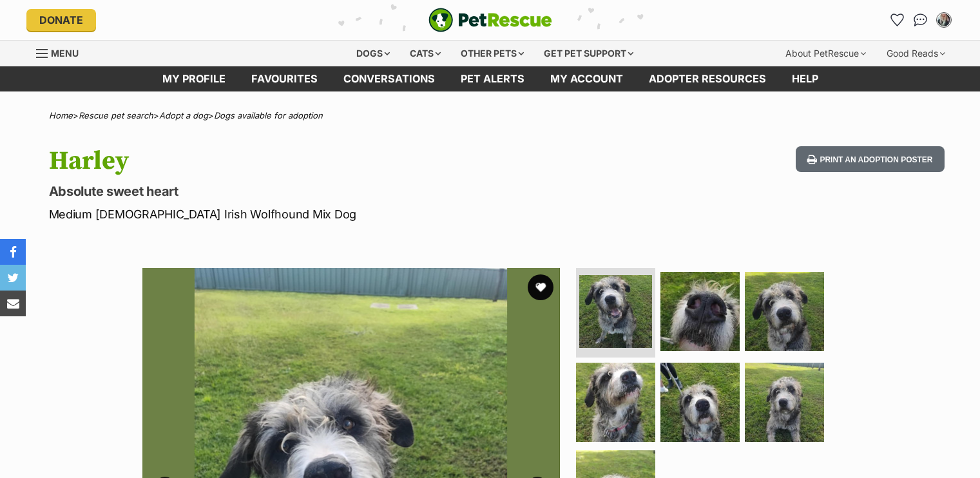 The height and width of the screenshot is (478, 980). Describe the element at coordinates (493, 78) in the screenshot. I see `a: Pet alerts` at that location.